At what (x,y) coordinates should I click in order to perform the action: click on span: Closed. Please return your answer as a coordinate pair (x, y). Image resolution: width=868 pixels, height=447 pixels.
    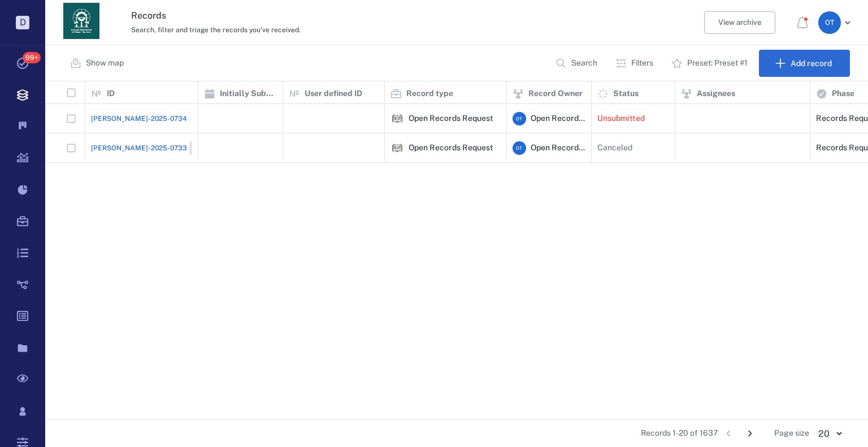
    Looking at the image, I should click on (205, 147).